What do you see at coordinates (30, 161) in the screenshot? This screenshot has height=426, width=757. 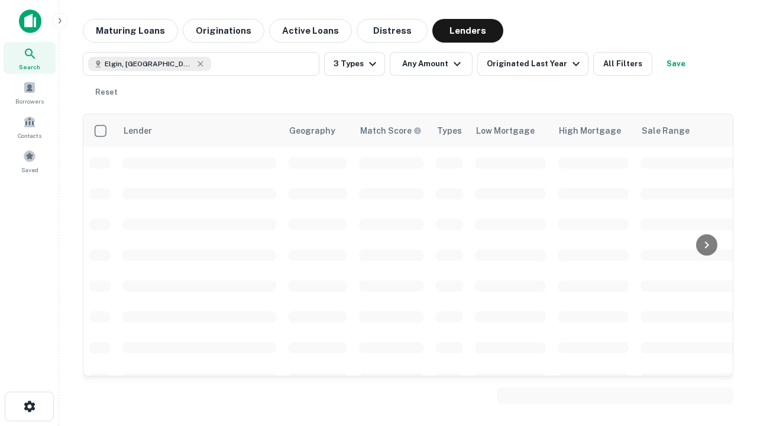 I see `a: Saved` at bounding box center [30, 161].